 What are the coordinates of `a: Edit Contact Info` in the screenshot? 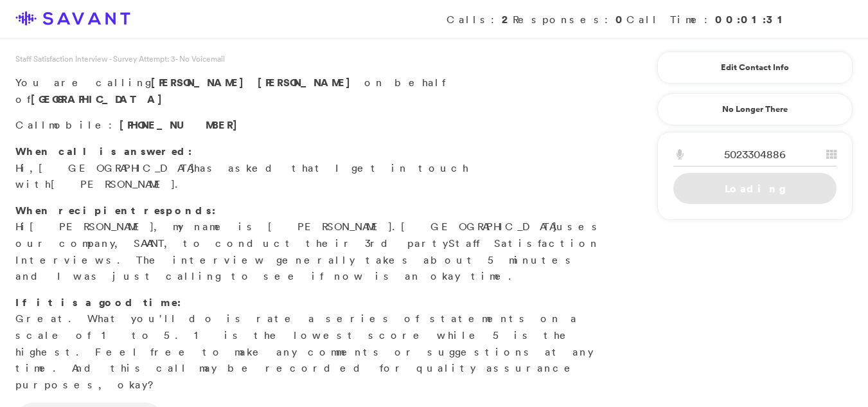 It's located at (755, 67).